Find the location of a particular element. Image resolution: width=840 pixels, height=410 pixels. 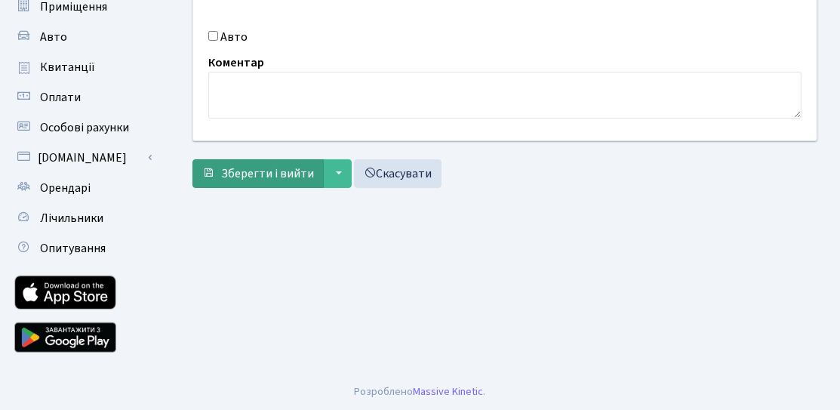

a: Орендарі is located at coordinates (83, 188).